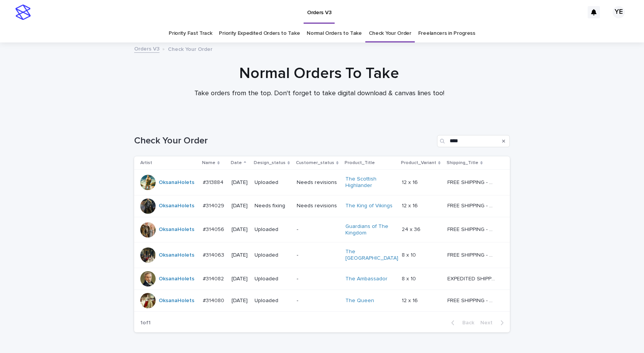 Image resolution: width=644 pixels, height=353 pixels. What do you see at coordinates (23, 12) in the screenshot?
I see `img: stacker-logo-s-only.png` at bounding box center [23, 12].